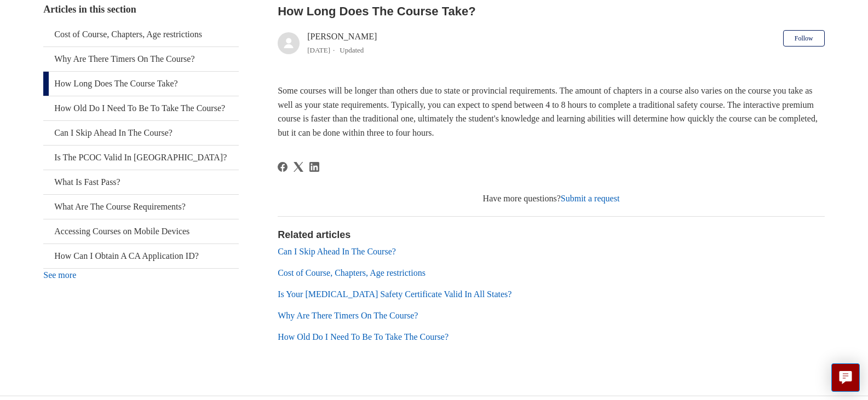  I want to click on a: Accessing Courses on Mobile Devices, so click(141, 232).